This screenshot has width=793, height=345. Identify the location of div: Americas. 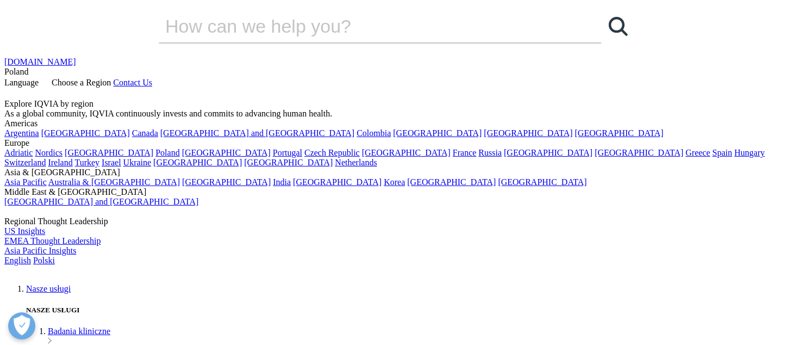
(396, 123).